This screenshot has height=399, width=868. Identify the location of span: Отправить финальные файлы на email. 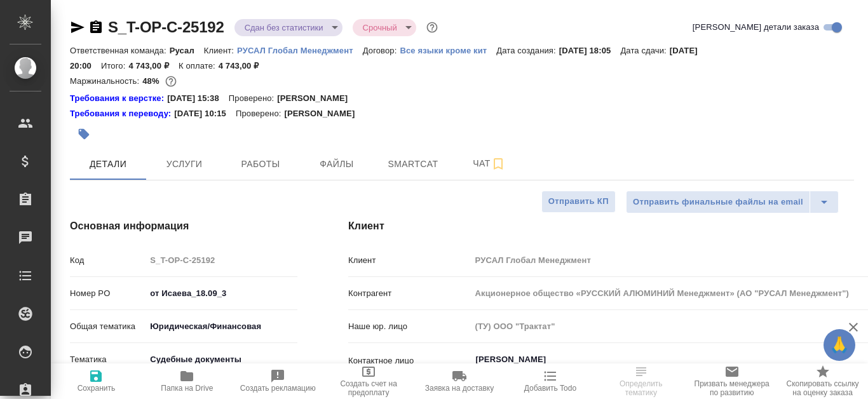
(718, 202).